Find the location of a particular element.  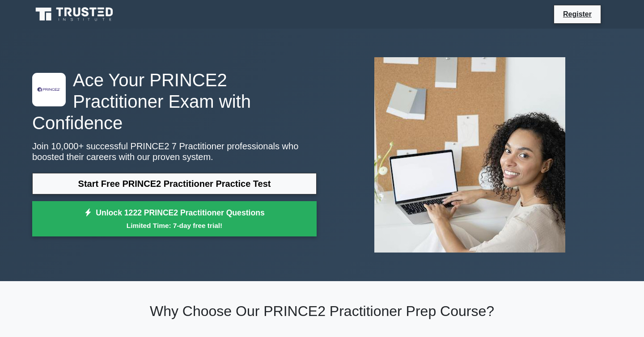

a: Start Free PRINCE2 Practitioner Practice Test is located at coordinates (175, 183).